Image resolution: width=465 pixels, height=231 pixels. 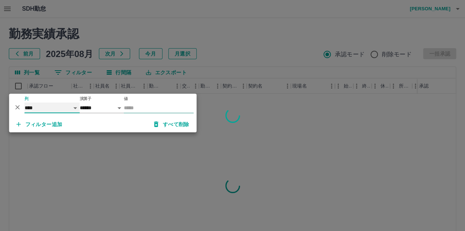 I want to click on label: 演算子, so click(x=86, y=98).